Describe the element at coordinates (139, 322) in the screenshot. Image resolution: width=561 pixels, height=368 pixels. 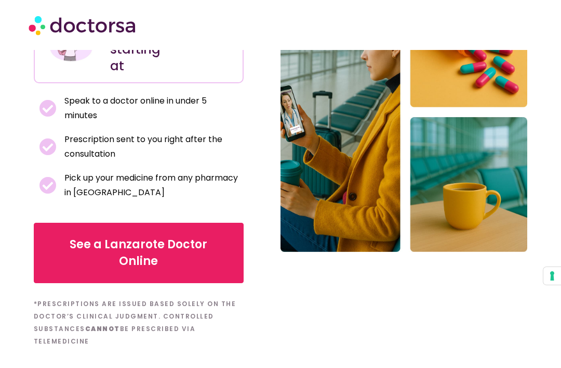
I see `h6: *Prescriptions are issued based solely on the doctor’s clinical judgment. Controlled substances b...` at that location.